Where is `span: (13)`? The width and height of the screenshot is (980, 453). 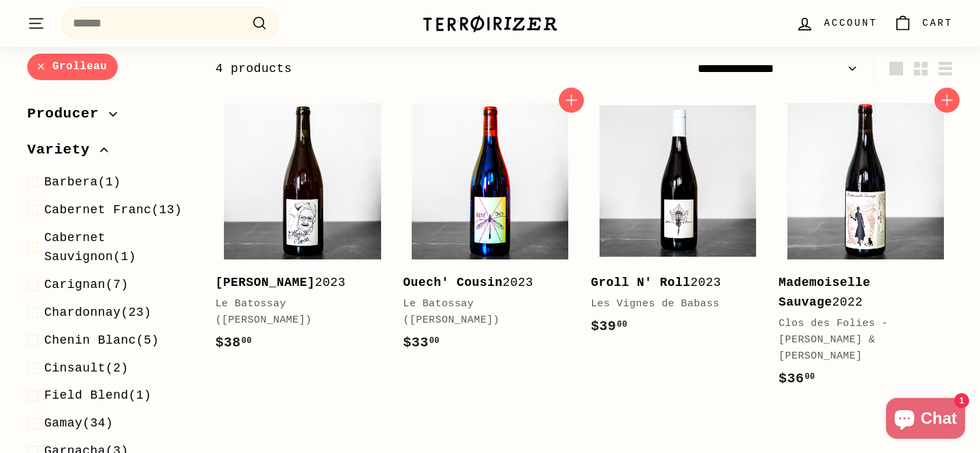
span: (13) is located at coordinates (113, 210).